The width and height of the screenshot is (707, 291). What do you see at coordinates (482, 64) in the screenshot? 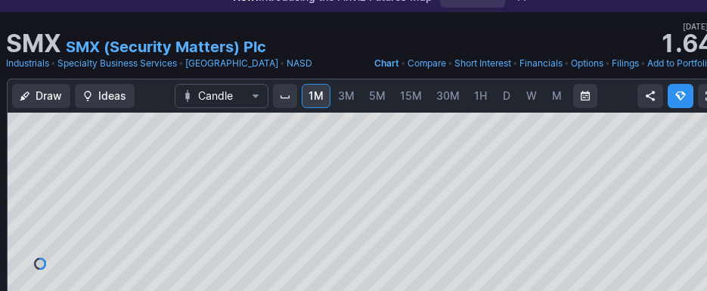
I see `a: Short Interest` at bounding box center [482, 64].